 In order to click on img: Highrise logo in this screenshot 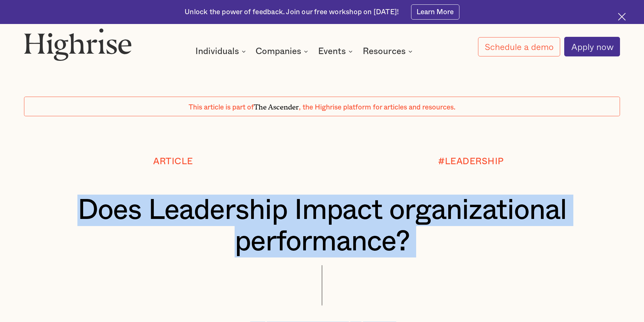, I will do `click(78, 44)`.